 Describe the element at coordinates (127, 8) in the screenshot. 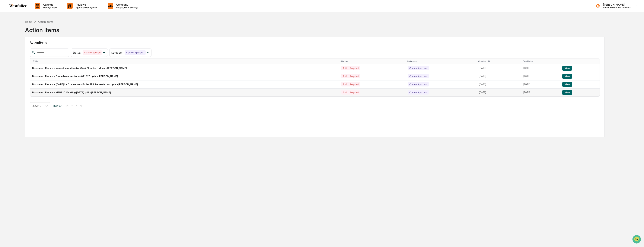

I see `p: People, Data, Settings` at that location.